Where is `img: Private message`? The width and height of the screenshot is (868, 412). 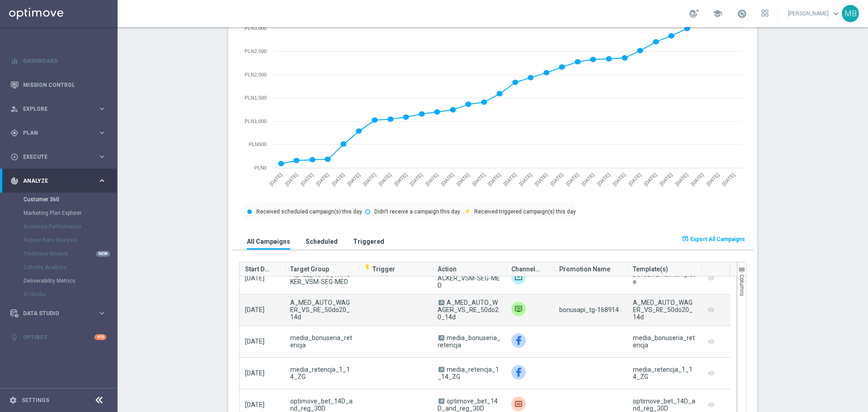 img: Private message is located at coordinates (518, 309).